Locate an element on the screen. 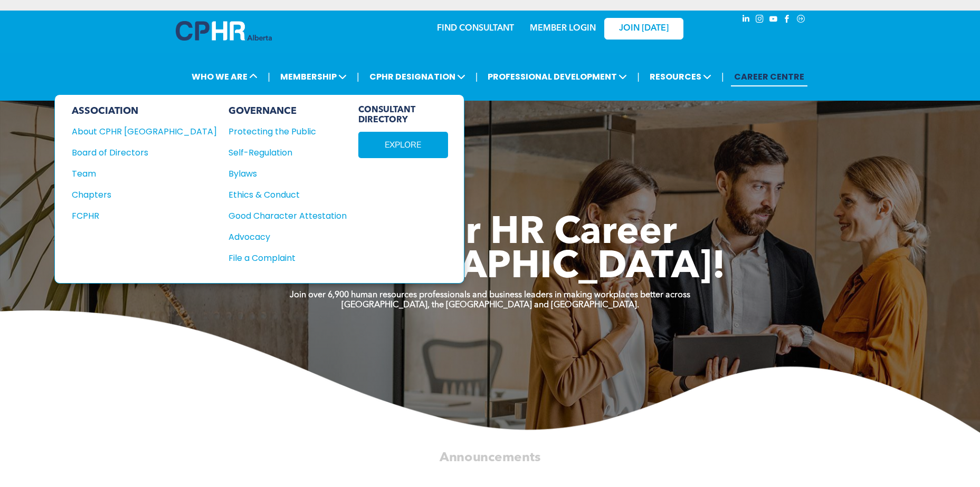  span: CONSULTANT DIRECTORY is located at coordinates (404, 115).